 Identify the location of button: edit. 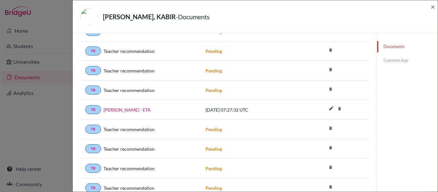
(331, 109).